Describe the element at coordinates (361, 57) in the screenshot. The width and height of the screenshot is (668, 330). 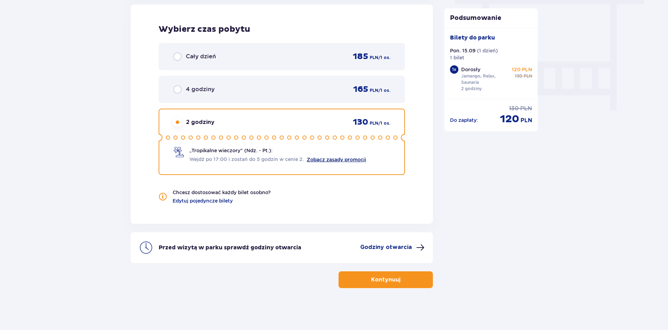
I see `p: 185` at that location.